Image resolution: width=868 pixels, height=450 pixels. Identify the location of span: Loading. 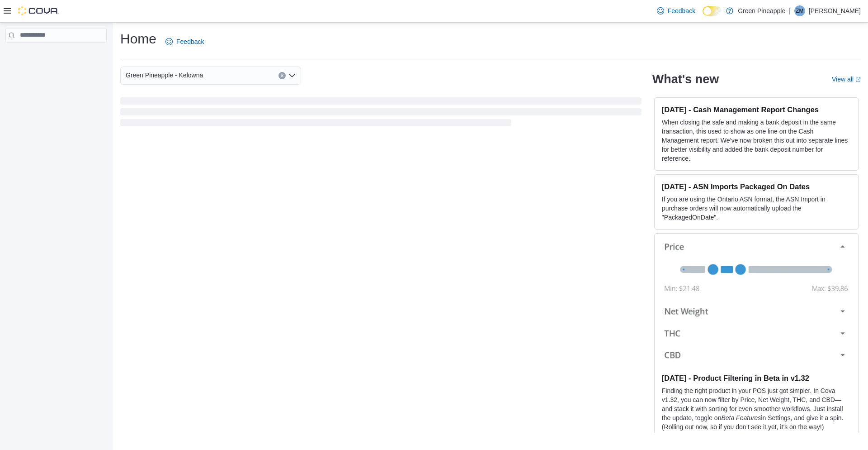
(381, 114).